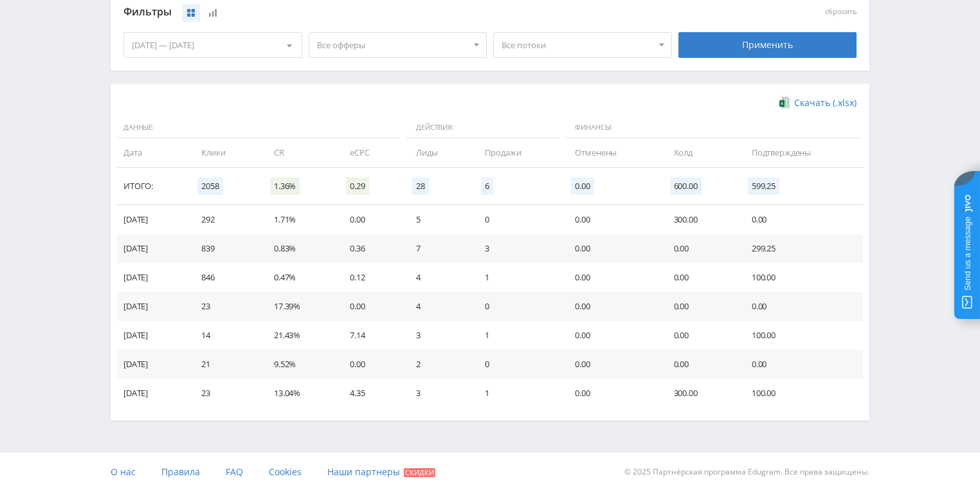  What do you see at coordinates (685, 186) in the screenshot?
I see `span: 600.00` at bounding box center [685, 186].